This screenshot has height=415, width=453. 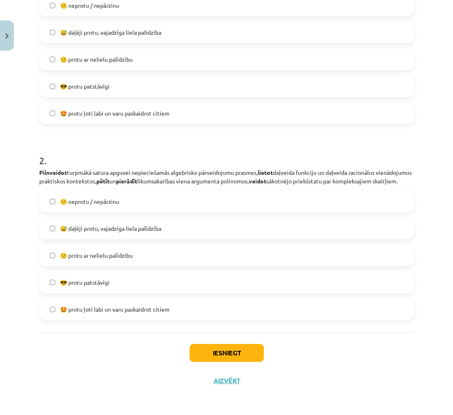 I want to click on button: Iesniegt, so click(x=227, y=353).